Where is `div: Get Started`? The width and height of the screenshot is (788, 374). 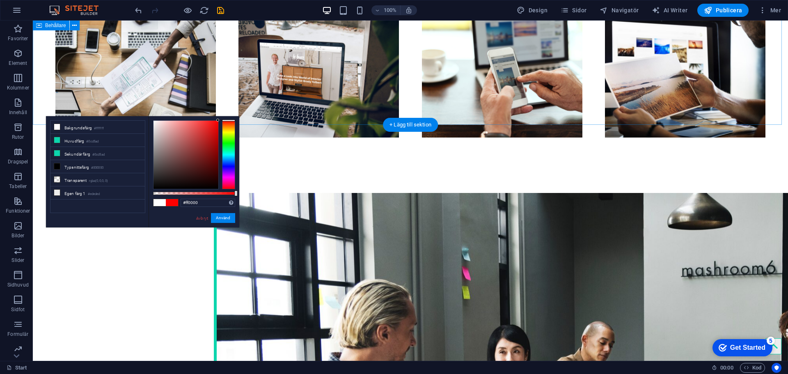
div: Get Started is located at coordinates (42, 13).